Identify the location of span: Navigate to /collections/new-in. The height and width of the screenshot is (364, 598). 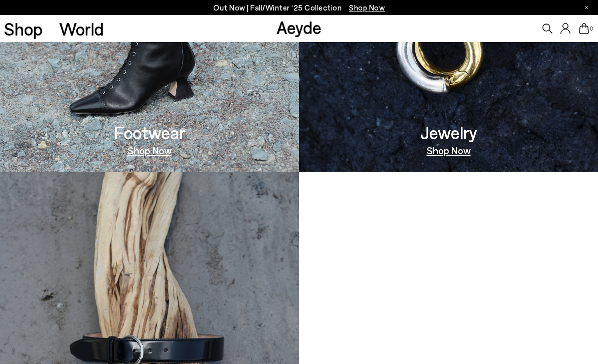
(366, 8).